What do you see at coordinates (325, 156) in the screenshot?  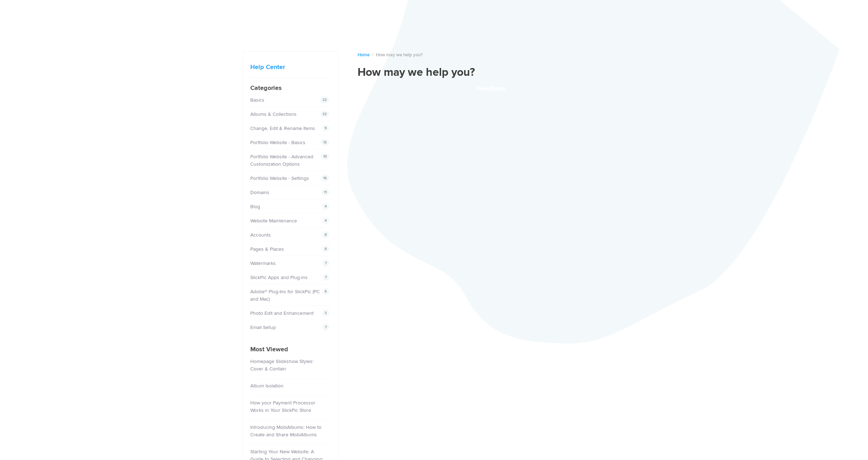 I see `span: 10` at bounding box center [325, 156].